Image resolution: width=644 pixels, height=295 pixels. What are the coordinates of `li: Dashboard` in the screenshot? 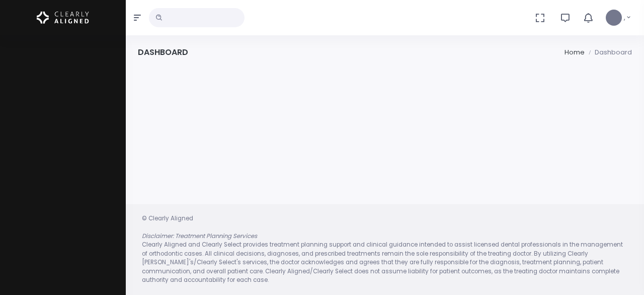 It's located at (608, 53).